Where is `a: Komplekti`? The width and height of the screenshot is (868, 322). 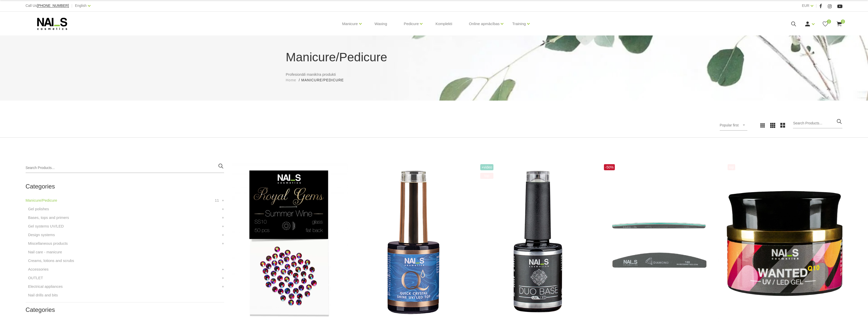 a: Komplekti is located at coordinates (443, 24).